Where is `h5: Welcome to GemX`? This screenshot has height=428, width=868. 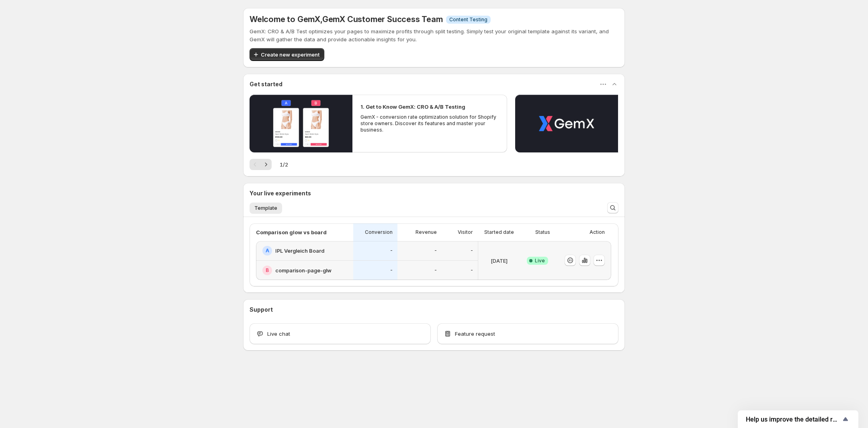 h5: Welcome to GemX is located at coordinates (346, 19).